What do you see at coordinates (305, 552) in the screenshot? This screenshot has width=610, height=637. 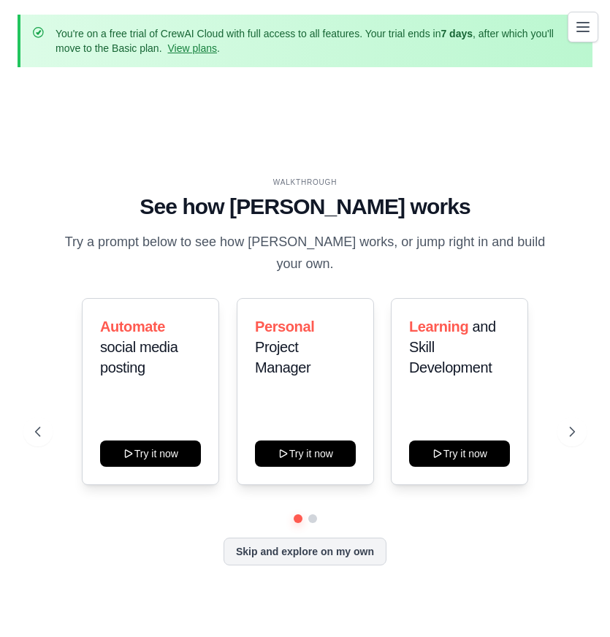 I see `button: Skip and explore on my own` at bounding box center [305, 552].